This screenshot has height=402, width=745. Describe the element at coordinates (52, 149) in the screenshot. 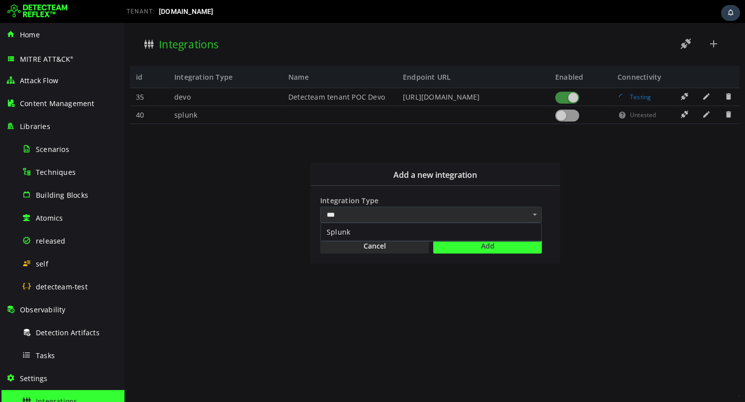

I see `span: Scenarios` at that location.